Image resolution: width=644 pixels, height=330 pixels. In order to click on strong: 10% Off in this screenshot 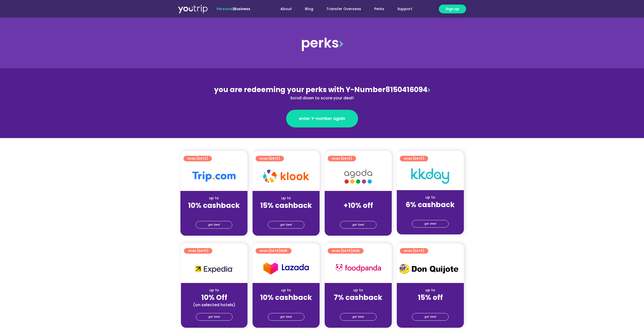, I will do `click(214, 298)`.